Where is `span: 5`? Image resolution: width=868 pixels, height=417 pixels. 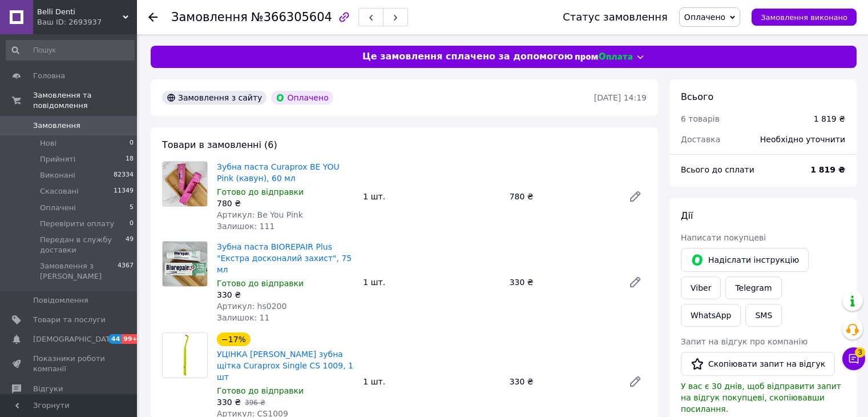
span: 5 is located at coordinates (131, 208).